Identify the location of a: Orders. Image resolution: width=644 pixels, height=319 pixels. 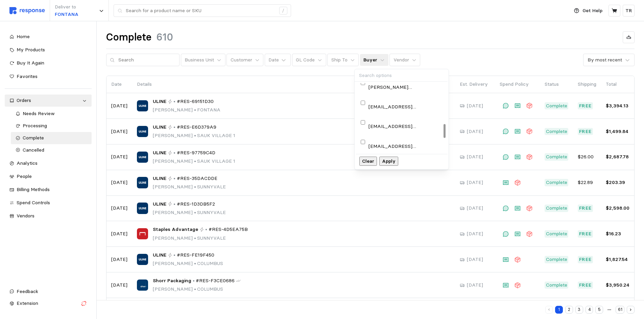
(48, 100).